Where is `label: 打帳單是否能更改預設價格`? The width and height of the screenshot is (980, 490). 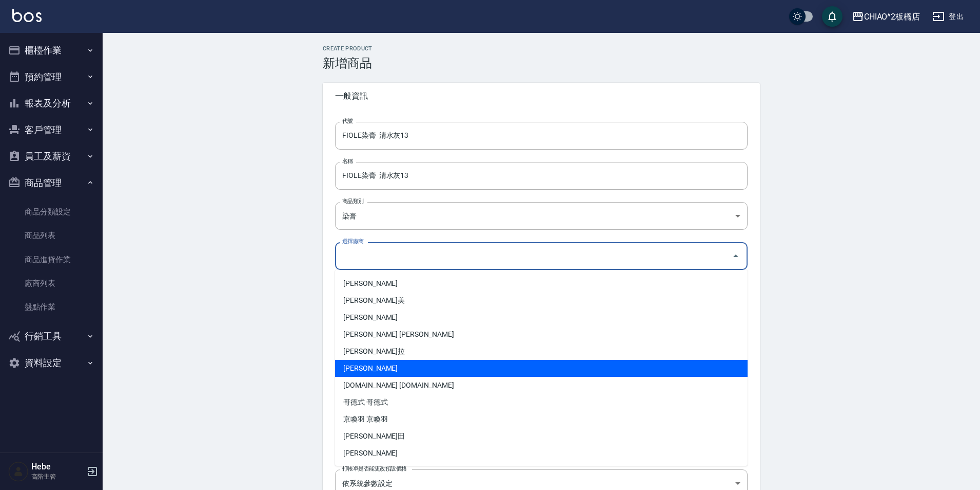
label: 打帳單是否能更改預設價格 is located at coordinates (374, 468).